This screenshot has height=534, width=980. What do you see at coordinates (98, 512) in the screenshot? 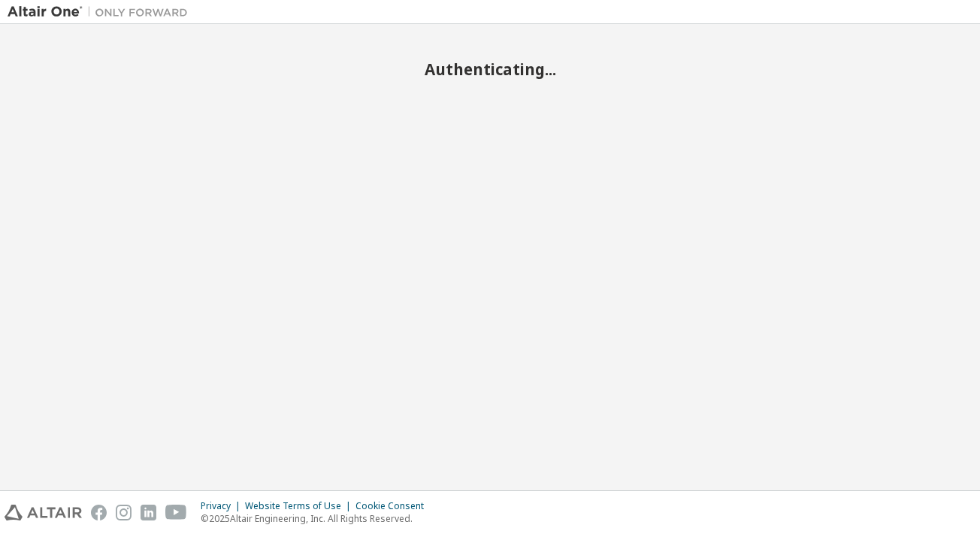
I see `img: facebook.svg` at bounding box center [98, 512].